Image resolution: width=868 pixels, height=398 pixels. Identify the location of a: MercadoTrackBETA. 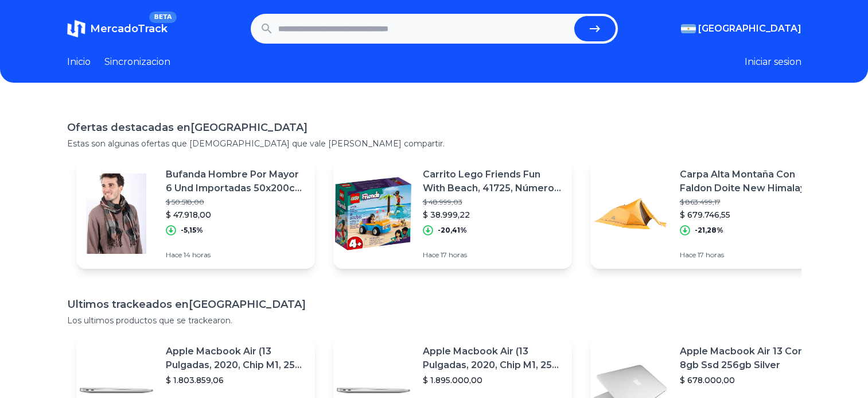
(117, 28).